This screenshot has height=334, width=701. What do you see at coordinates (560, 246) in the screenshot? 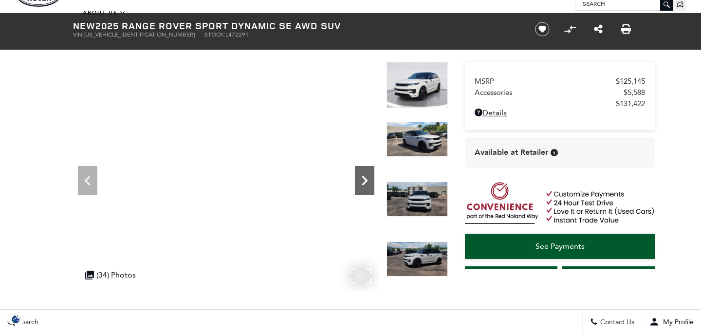
I see `span: See Payments` at bounding box center [560, 246].